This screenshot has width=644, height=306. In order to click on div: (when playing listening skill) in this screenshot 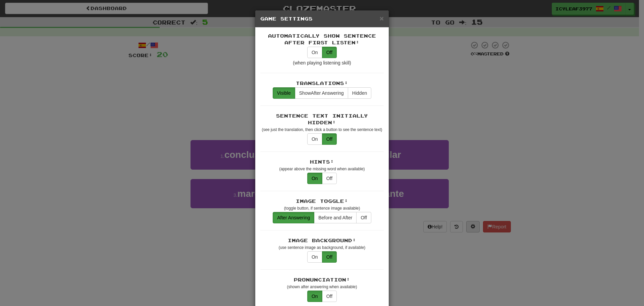, I will do `click(322, 63)`.